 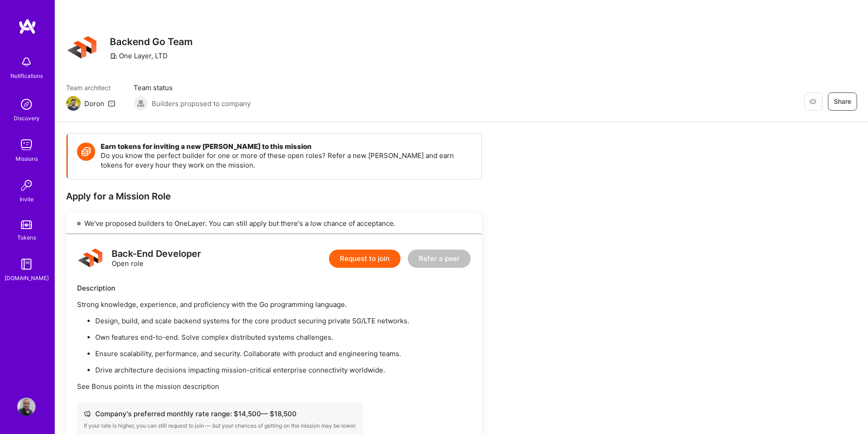 I want to click on span: Team architect, so click(x=91, y=87).